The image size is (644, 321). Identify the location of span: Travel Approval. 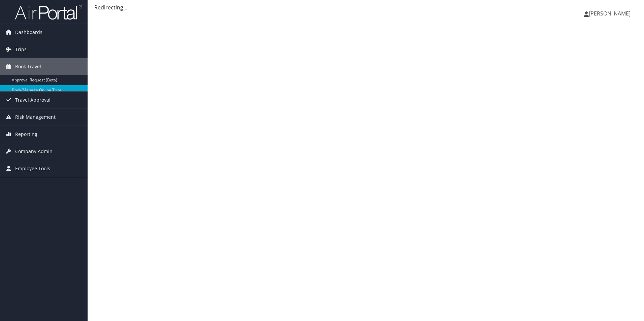
(33, 100).